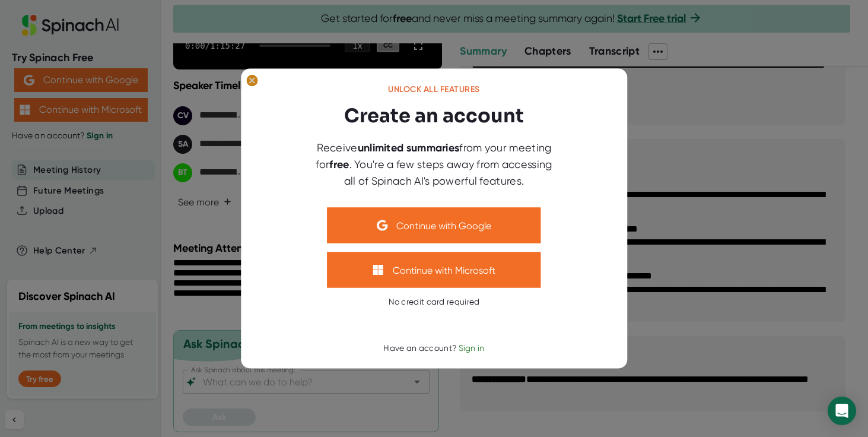 The width and height of the screenshot is (868, 437). I want to click on b: unlimited summaries, so click(409, 148).